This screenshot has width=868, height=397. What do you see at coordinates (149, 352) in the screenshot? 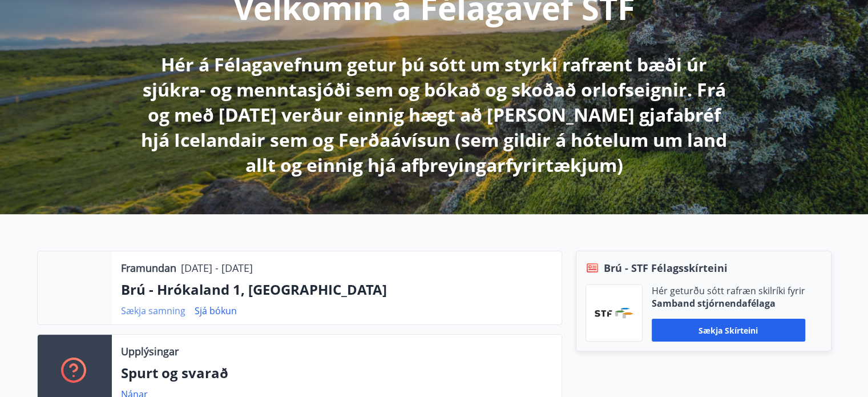
I see `p: Upplýsingar` at bounding box center [149, 352].